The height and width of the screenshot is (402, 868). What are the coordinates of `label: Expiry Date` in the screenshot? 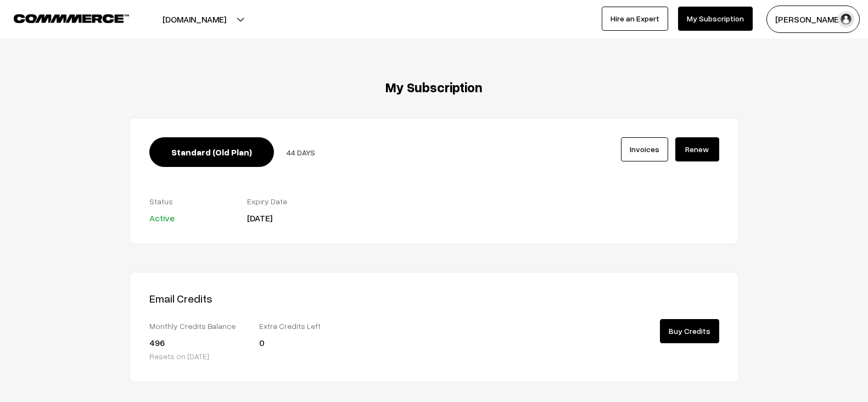 It's located at (287, 201).